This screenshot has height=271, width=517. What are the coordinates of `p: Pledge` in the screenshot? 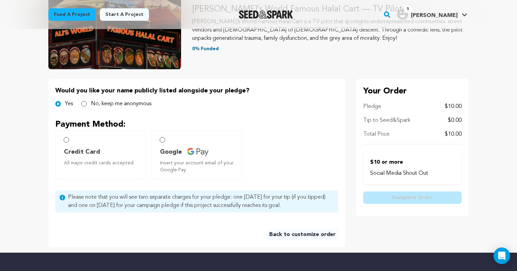 It's located at (372, 106).